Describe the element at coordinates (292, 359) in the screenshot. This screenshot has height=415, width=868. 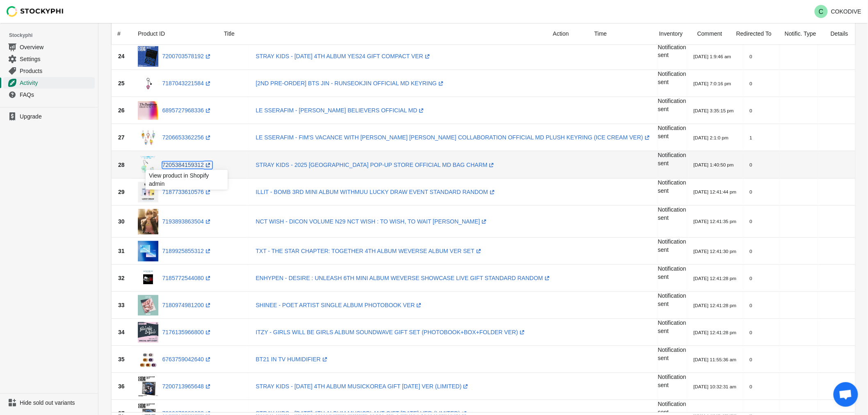
I see `a: BT21 IN TV HUMIDIFIER(opens a new window)` at that location.